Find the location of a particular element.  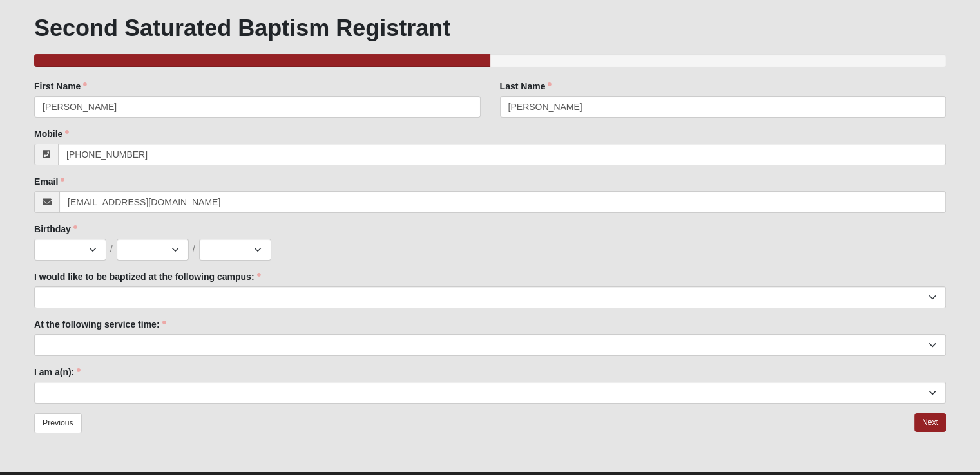

label: Mobile is located at coordinates (51, 134).